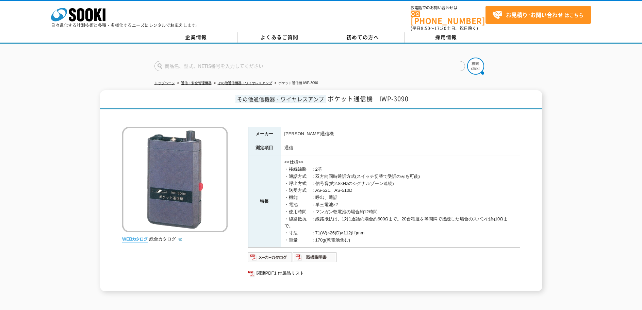 The image size is (642, 310). What do you see at coordinates (384, 273) in the screenshot?
I see `a: 関連PDF1 付属品リスト` at bounding box center [384, 273].